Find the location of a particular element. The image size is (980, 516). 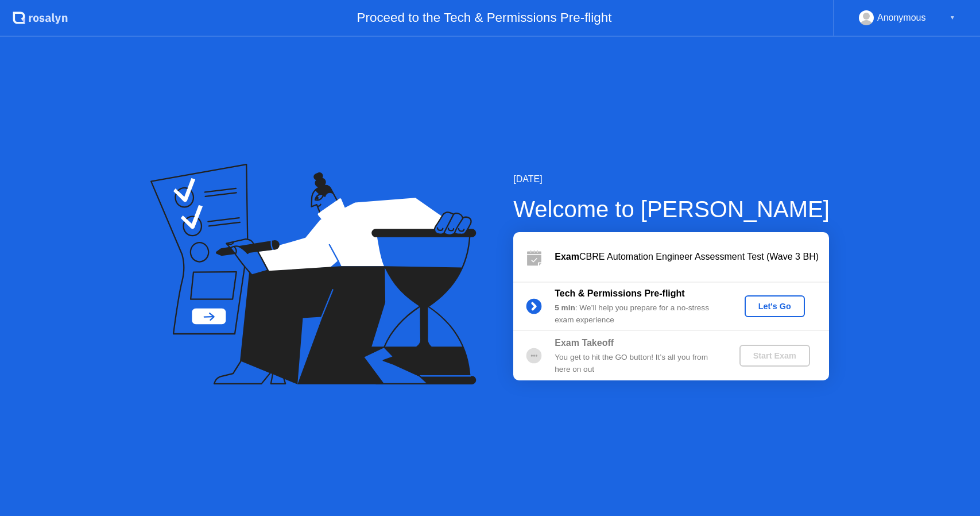

div: Let's Go is located at coordinates (775, 306).